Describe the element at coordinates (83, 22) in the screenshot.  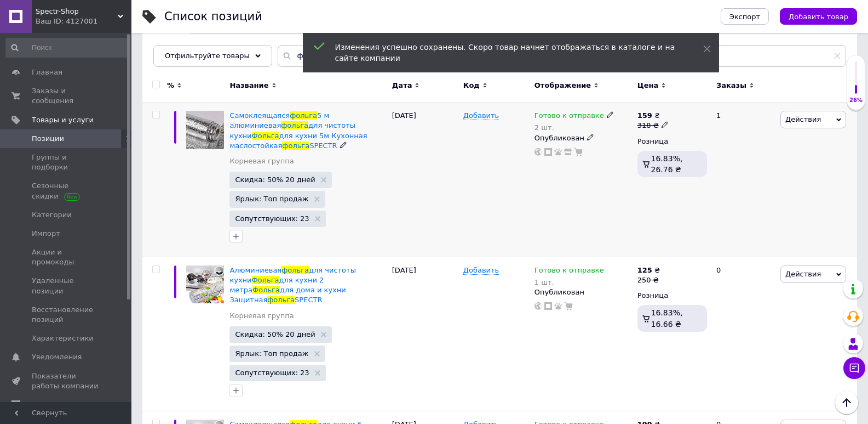
I see `div: Ваш ID: 4127001` at that location.